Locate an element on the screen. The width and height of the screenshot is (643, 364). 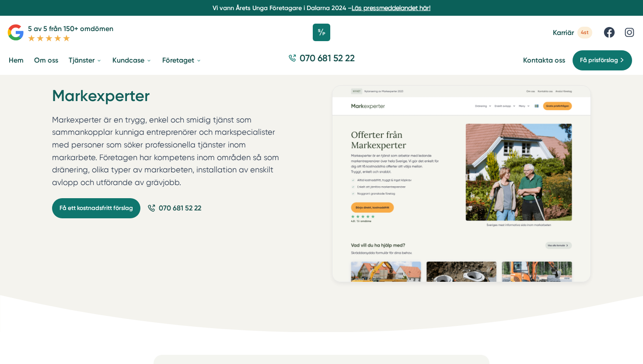
a: Hem is located at coordinates (16, 60).